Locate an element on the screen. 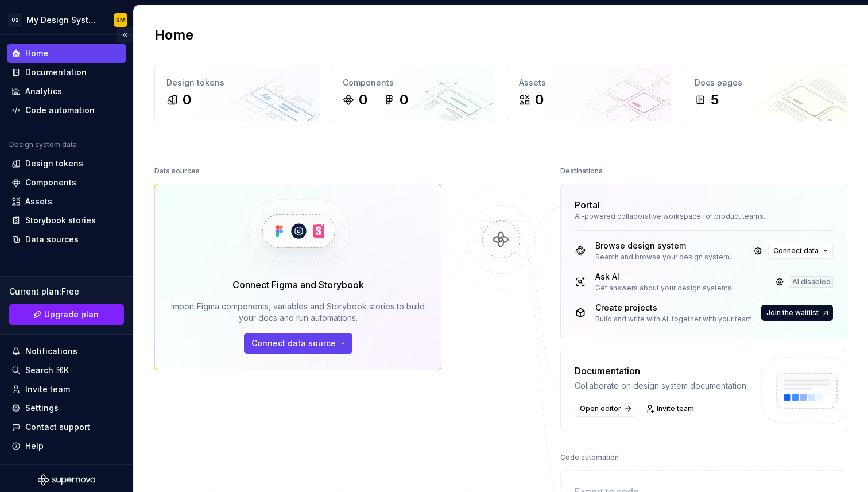 This screenshot has height=492, width=868. div: Current plan : Free is located at coordinates (66, 291).